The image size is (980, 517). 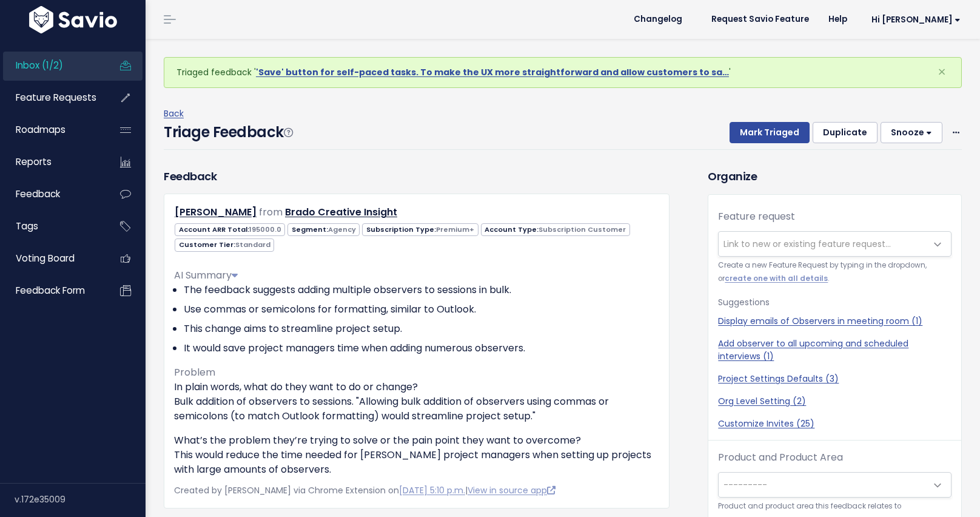 I want to click on span: Feedback form, so click(x=51, y=290).